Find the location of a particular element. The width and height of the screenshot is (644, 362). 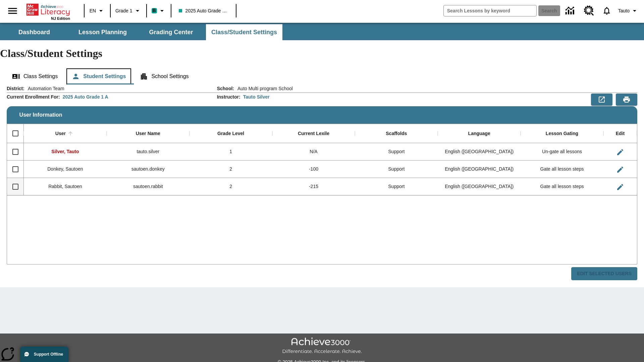

div: -215 is located at coordinates (314, 187).